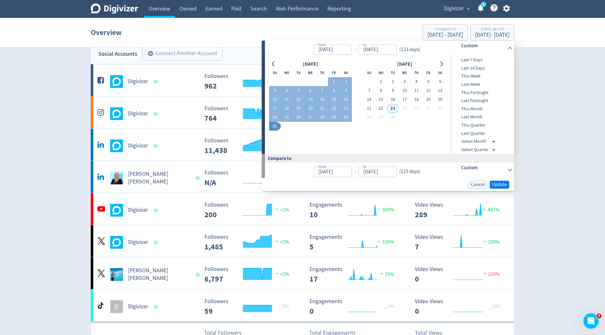  I want to click on button: 13, so click(440, 91).